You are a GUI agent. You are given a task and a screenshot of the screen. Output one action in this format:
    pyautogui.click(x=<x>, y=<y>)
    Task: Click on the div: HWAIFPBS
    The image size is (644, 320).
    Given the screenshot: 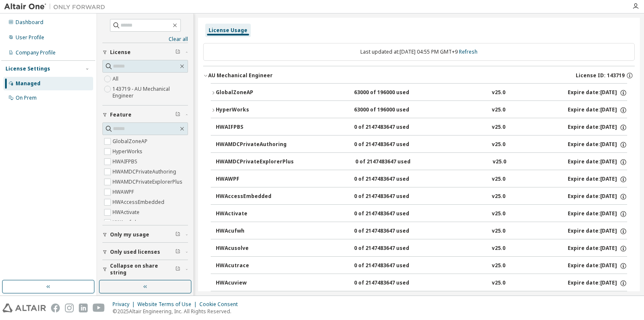 What is the action you would take?
    pyautogui.click(x=254, y=127)
    